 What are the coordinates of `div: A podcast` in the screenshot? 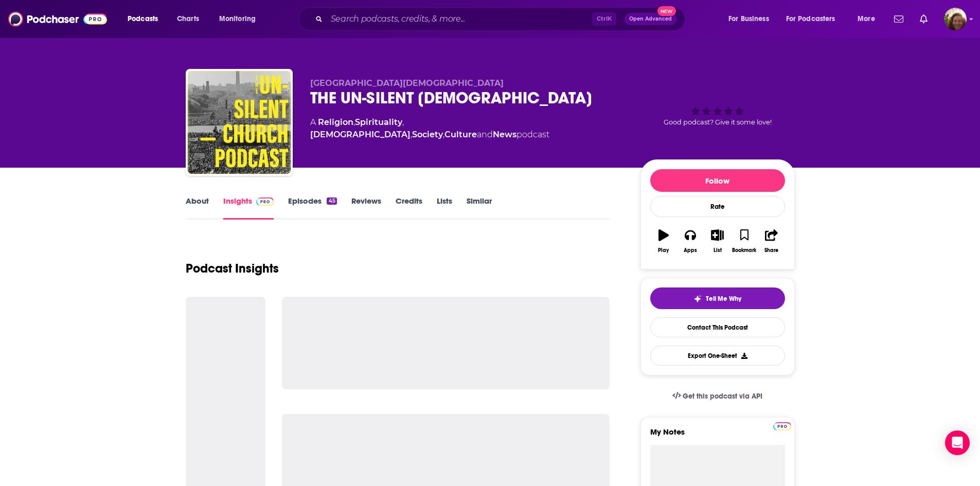 It's located at (467, 129).